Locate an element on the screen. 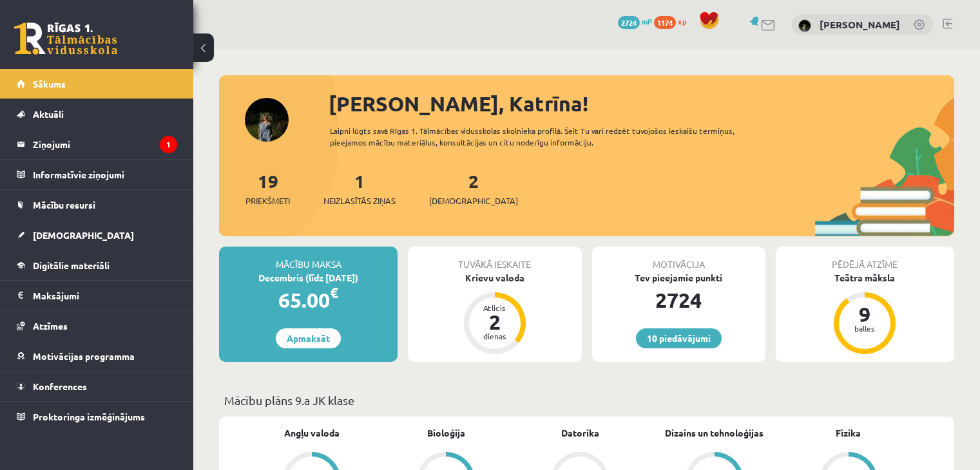 This screenshot has height=470, width=980. a: Atzīmes is located at coordinates (96, 325).